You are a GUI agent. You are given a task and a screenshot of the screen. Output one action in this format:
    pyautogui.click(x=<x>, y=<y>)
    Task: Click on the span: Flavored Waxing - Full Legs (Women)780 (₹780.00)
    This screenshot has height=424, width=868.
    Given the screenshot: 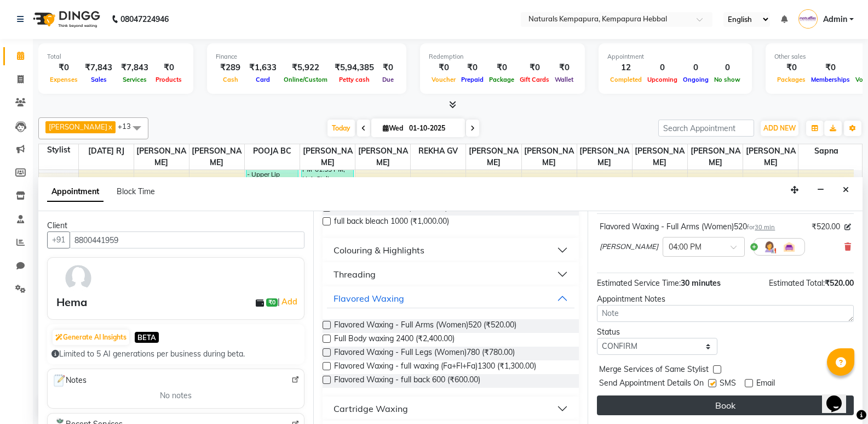 What is the action you would take?
    pyautogui.click(x=425, y=353)
    